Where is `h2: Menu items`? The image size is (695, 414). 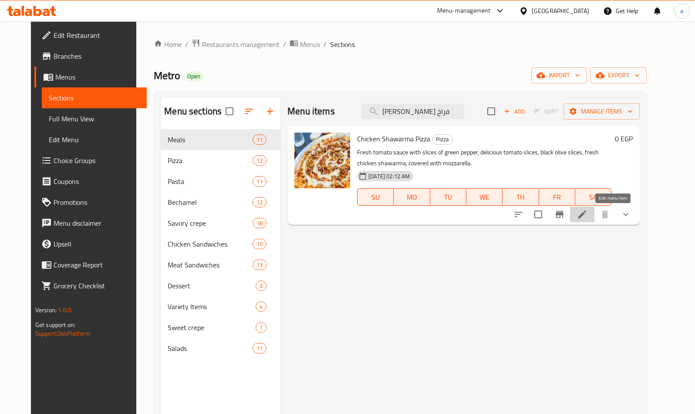
h2: Menu items is located at coordinates (311, 111).